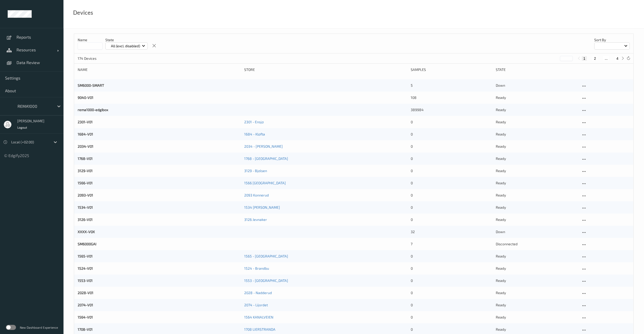 The width and height of the screenshot is (644, 334). I want to click on p: disconnected, so click(536, 244).